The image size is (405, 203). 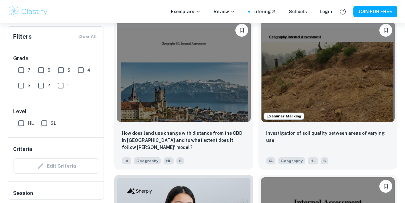 I want to click on span: 7, so click(x=29, y=70).